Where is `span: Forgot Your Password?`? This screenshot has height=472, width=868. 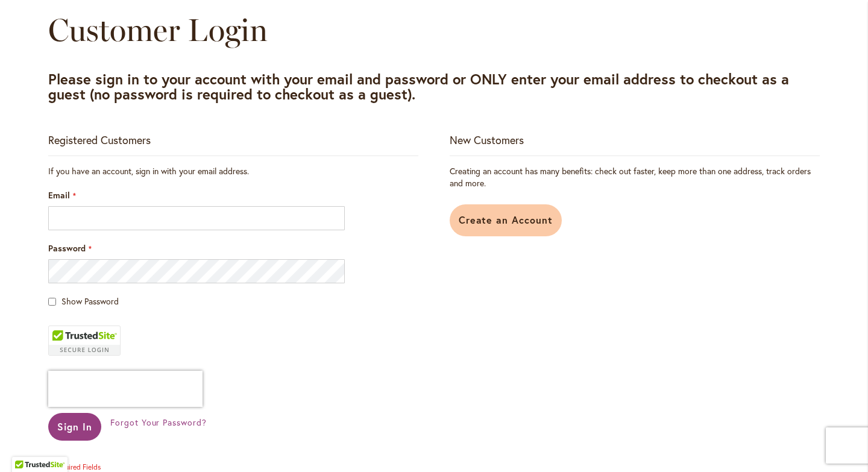 span: Forgot Your Password? is located at coordinates (159, 422).